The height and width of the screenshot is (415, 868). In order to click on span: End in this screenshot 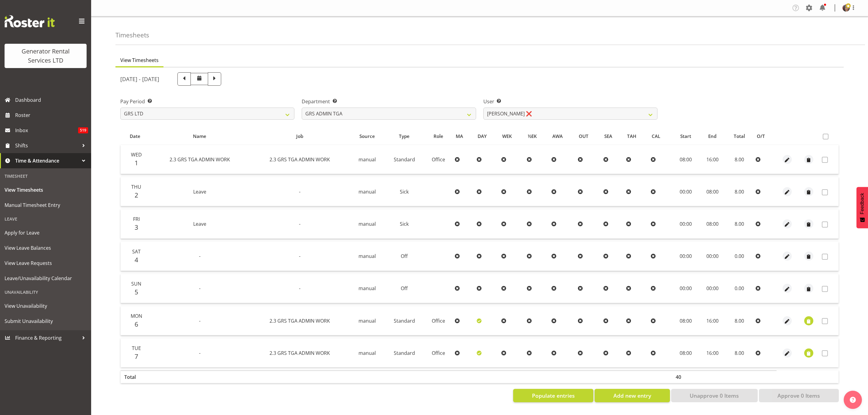, I will do `click(713, 136)`.